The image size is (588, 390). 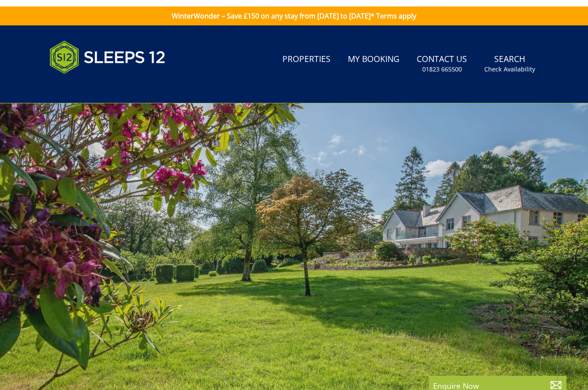 What do you see at coordinates (442, 63) in the screenshot?
I see `small: 01823 665500` at bounding box center [442, 63].